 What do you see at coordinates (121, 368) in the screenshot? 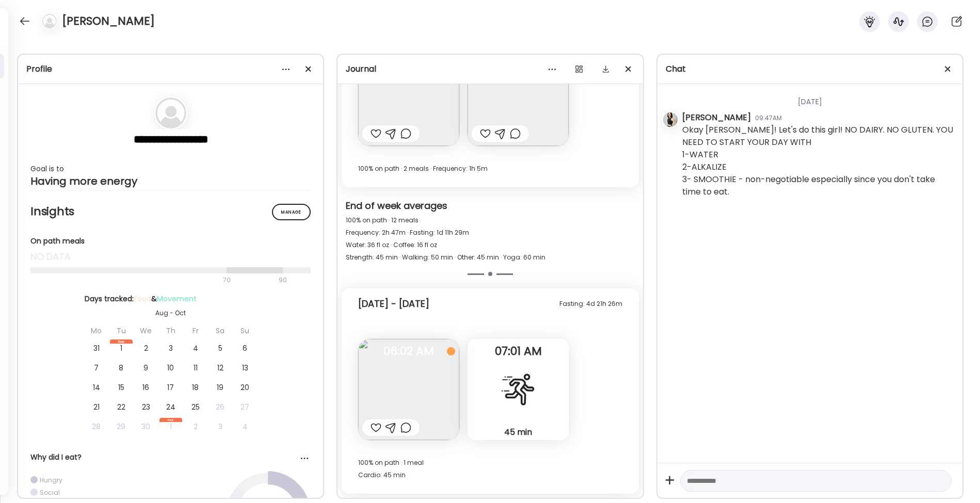
I see `div: 8` at bounding box center [121, 368].